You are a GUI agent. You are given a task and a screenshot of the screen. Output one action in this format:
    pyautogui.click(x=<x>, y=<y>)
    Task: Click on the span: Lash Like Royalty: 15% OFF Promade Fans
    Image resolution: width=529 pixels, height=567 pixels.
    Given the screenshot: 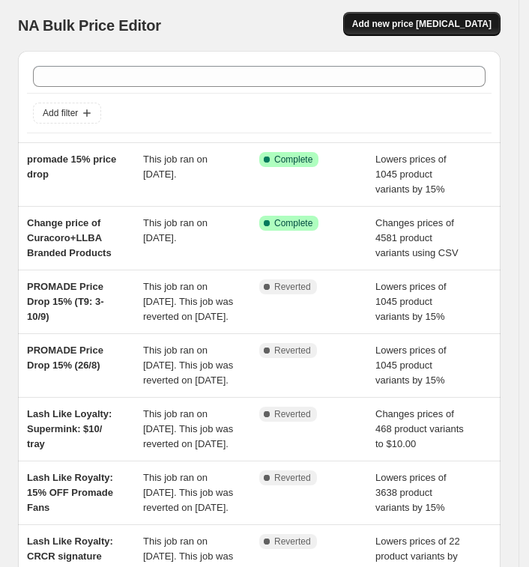 What is the action you would take?
    pyautogui.click(x=70, y=492)
    